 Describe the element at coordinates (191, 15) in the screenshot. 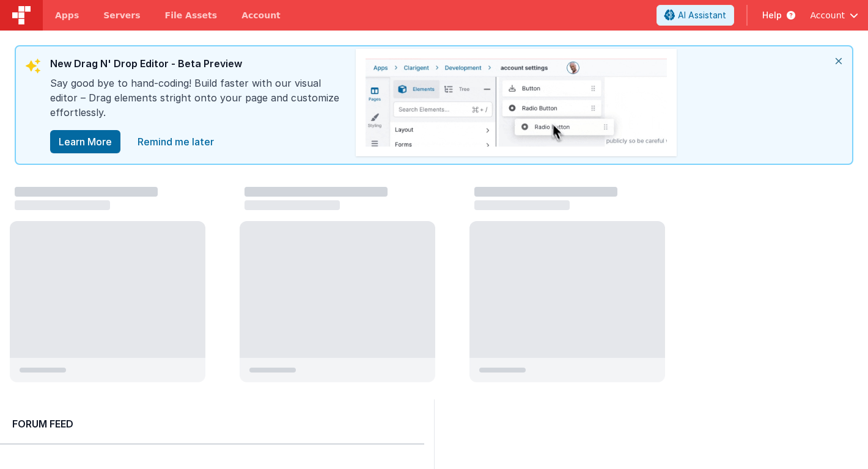

I see `span: File Assets` at that location.